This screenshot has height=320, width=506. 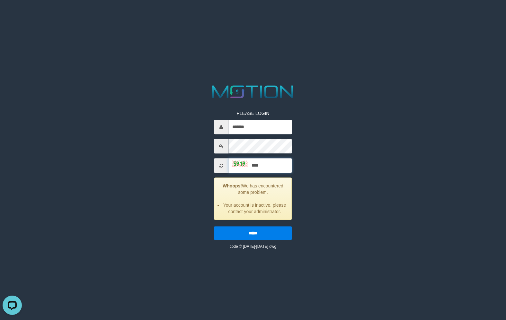 What do you see at coordinates (253, 113) in the screenshot?
I see `p: PLEASE LOGIN` at bounding box center [253, 113].